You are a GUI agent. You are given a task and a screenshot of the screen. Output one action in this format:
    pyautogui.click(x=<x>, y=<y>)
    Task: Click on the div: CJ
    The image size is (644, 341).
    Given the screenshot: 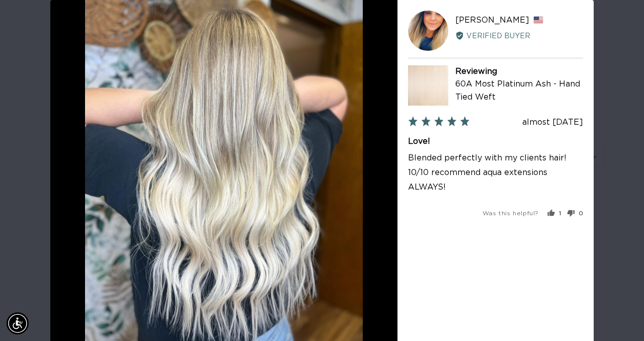 What is the action you would take?
    pyautogui.click(x=428, y=31)
    